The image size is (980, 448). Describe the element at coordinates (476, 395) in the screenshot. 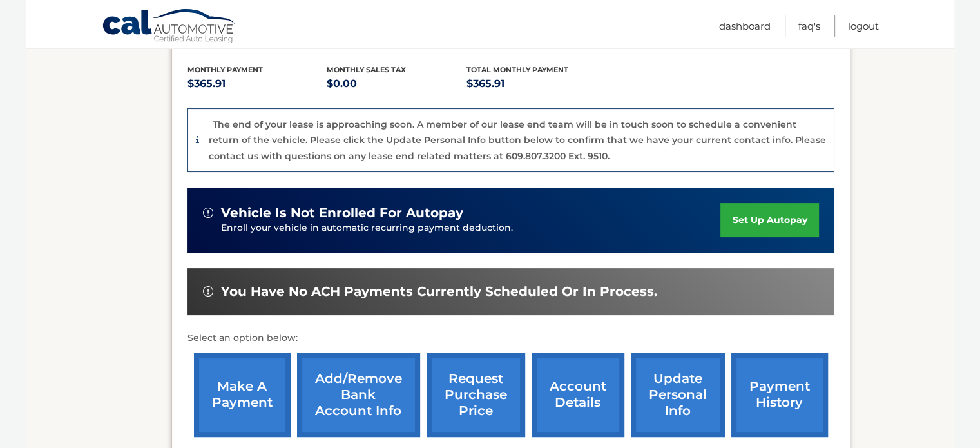

I see `a: request purchase price` at that location.